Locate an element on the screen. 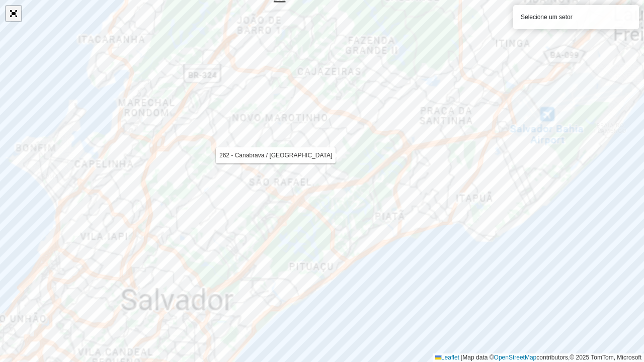 The image size is (644, 362). div: Selecione um setor is located at coordinates (576, 17).